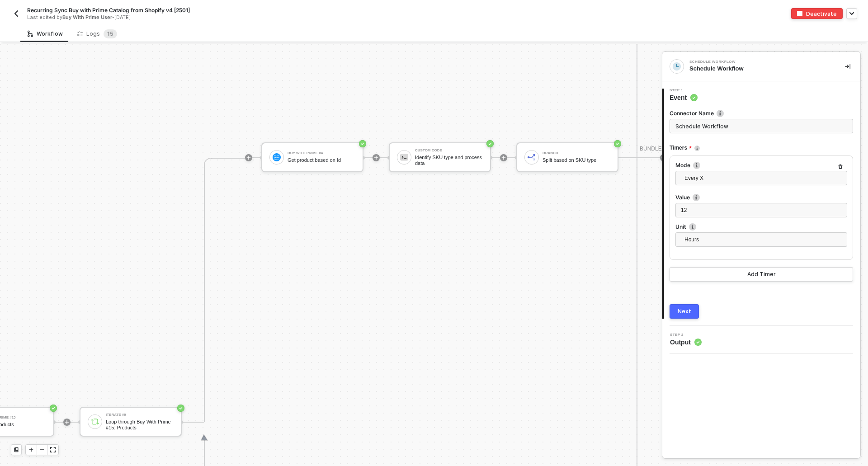 This screenshot has height=466, width=868. I want to click on span: 12, so click(684, 210).